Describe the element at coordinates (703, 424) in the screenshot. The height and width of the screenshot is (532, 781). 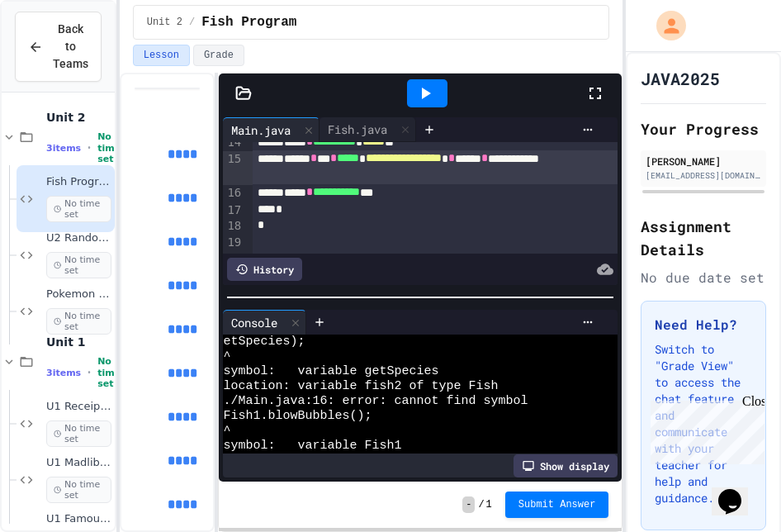
I see `p: Switch to "Grade View" to access the chat feature and communicate with your teacher for help and ...` at that location.